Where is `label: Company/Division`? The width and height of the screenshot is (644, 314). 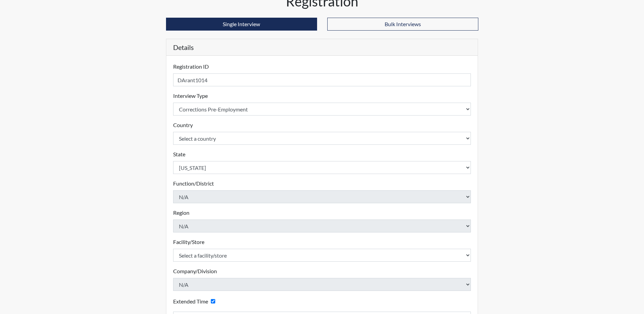 label: Company/Division is located at coordinates (195, 271).